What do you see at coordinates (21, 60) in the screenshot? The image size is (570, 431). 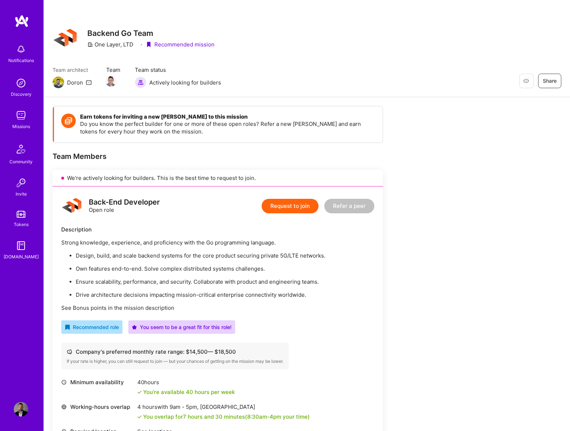 I see `div: Notifications` at bounding box center [21, 60].